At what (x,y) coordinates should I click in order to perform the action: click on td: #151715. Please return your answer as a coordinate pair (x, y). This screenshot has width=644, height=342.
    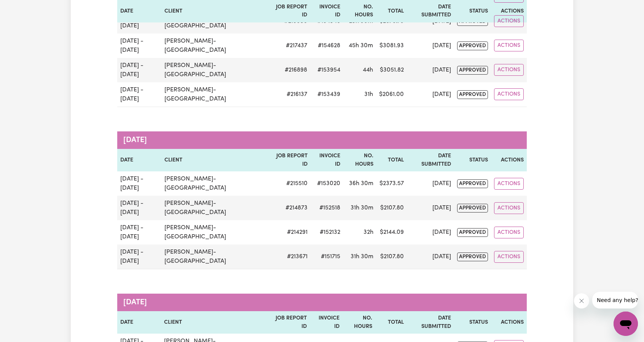
    Looking at the image, I should click on (327, 257).